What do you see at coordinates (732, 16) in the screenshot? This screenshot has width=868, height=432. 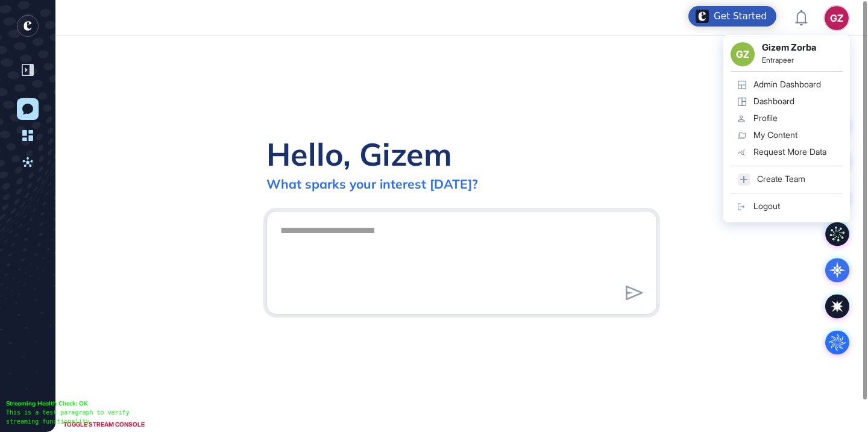 I see `div: Open Get Started checklist` at bounding box center [732, 16].